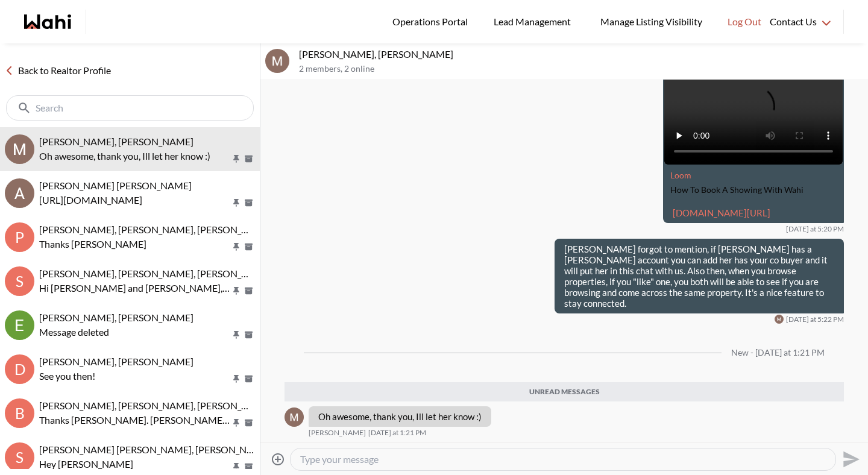 The height and width of the screenshot is (475, 868). Describe the element at coordinates (564, 391) in the screenshot. I see `div: Unread messages` at that location.